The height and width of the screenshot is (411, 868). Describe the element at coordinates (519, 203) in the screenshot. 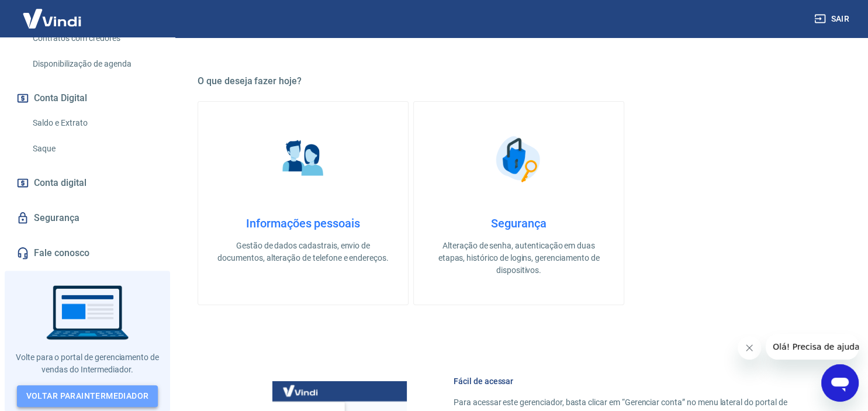

I see `a: SegurançaSegurançaAlteração de senha, autenticação em duas etapas, histórico de logins, gerenciam...` at that location.